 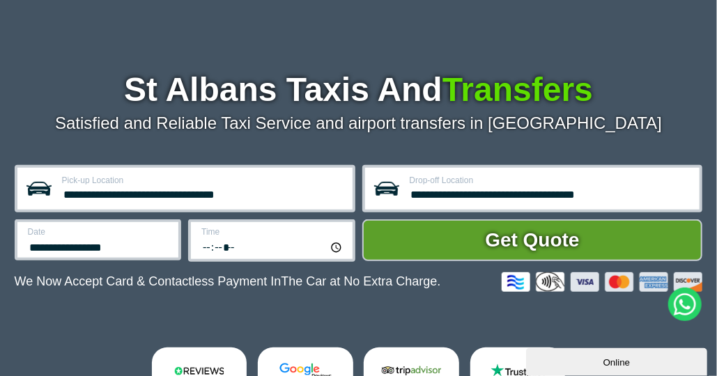 I want to click on label: Pick-up Location, so click(x=203, y=181).